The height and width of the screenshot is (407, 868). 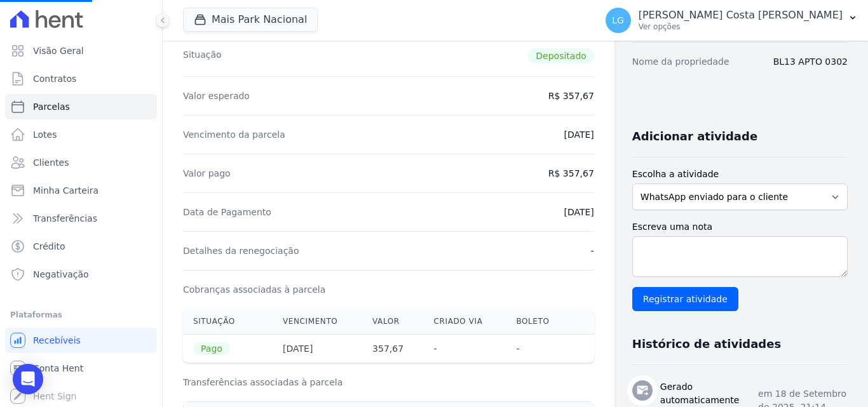 What do you see at coordinates (706, 344) in the screenshot?
I see `h3: Histórico de atividades` at bounding box center [706, 344].